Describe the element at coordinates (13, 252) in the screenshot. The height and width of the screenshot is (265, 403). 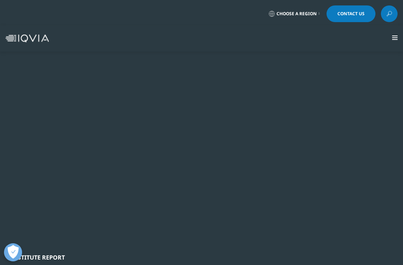
I see `button: Open Preferences` at that location.